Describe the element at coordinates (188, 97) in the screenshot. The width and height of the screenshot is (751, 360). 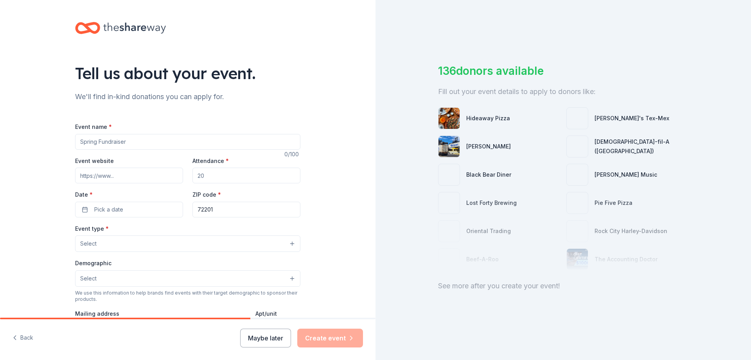
I see `div: We'll find in-kind donations you can apply for.` at that location.